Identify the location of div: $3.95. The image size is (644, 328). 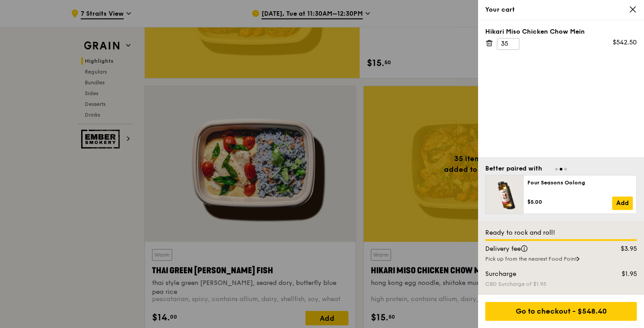
(622, 249).